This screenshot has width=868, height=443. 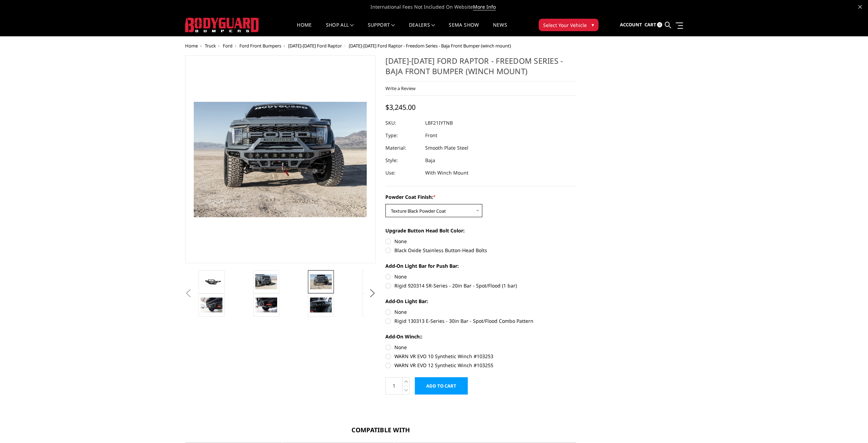 I want to click on label: Add-On Winch::, so click(x=481, y=336).